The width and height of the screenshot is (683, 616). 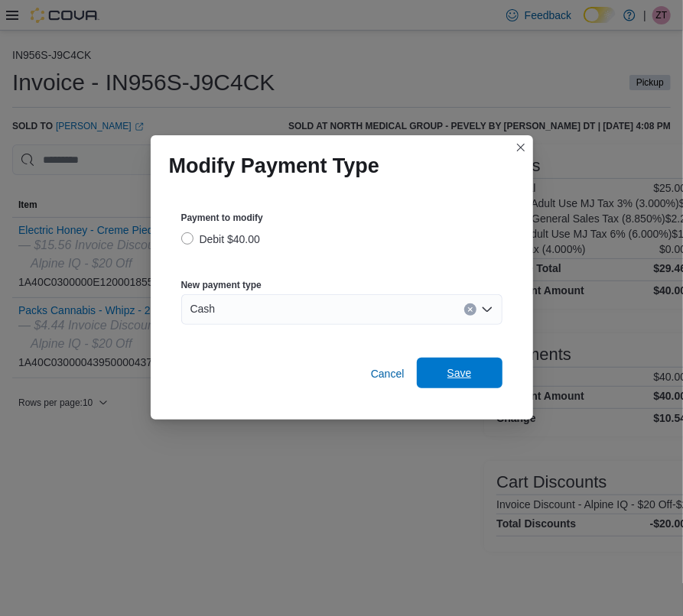 I want to click on button: Cancel, so click(x=388, y=374).